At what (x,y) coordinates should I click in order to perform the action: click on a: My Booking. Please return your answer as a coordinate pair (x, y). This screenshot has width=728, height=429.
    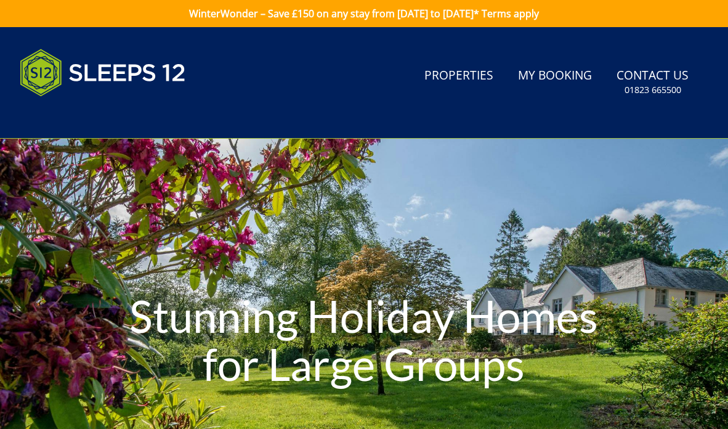
    Looking at the image, I should click on (555, 76).